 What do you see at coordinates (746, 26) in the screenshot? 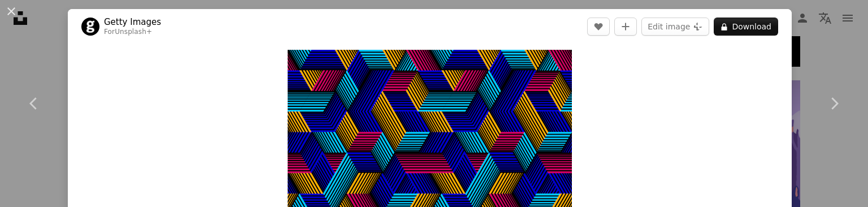
I see `button: Download` at bounding box center [746, 26].